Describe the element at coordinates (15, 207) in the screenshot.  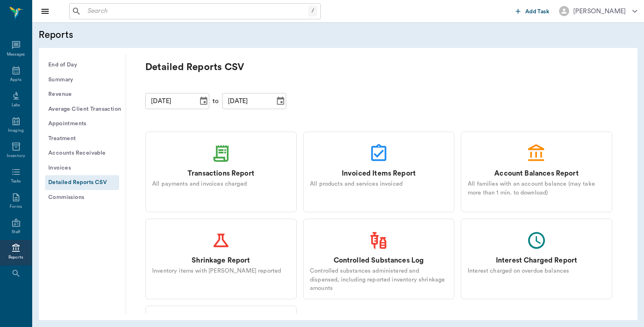
I see `div: Forms` at that location.